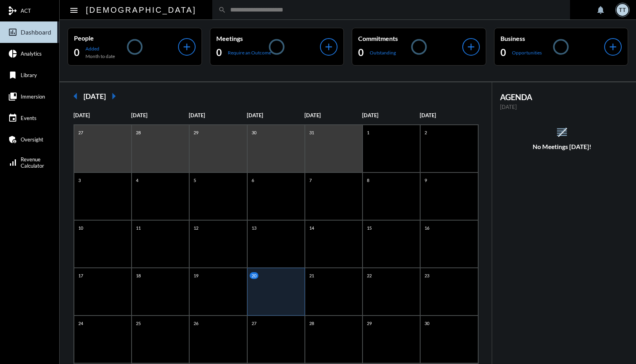 The image size is (636, 364). What do you see at coordinates (368, 132) in the screenshot?
I see `p: 1` at bounding box center [368, 132].